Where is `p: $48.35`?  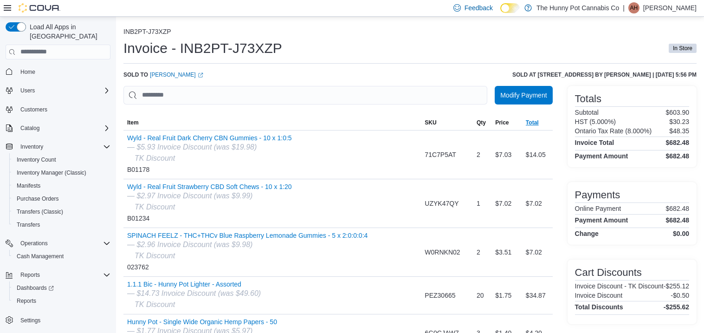 p: $48.35 is located at coordinates (679, 131).